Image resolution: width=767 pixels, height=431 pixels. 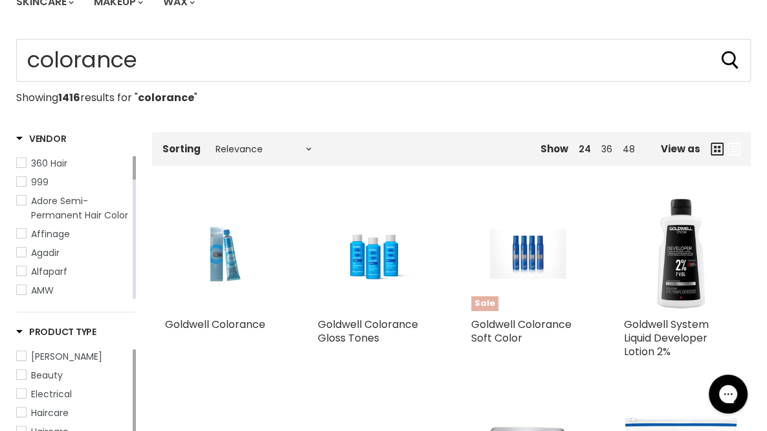 What do you see at coordinates (73, 394) in the screenshot?
I see `a: Electrical` at bounding box center [73, 394].